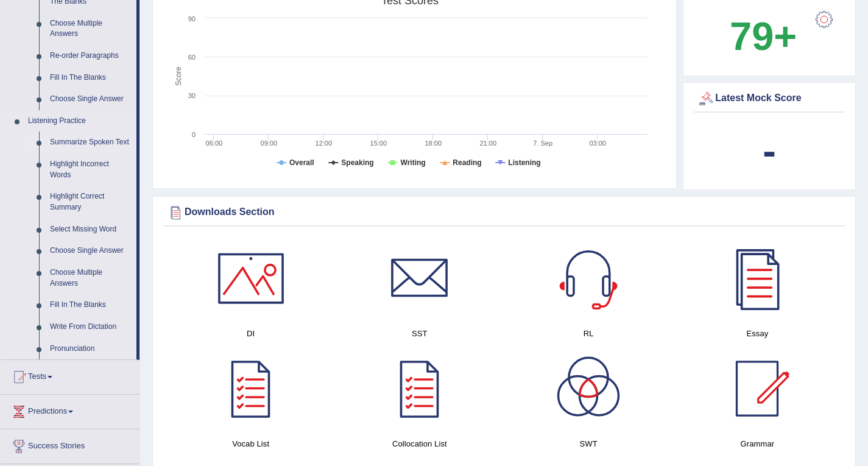 This screenshot has width=868, height=466. Describe the element at coordinates (192, 19) in the screenshot. I see `text: 90` at that location.